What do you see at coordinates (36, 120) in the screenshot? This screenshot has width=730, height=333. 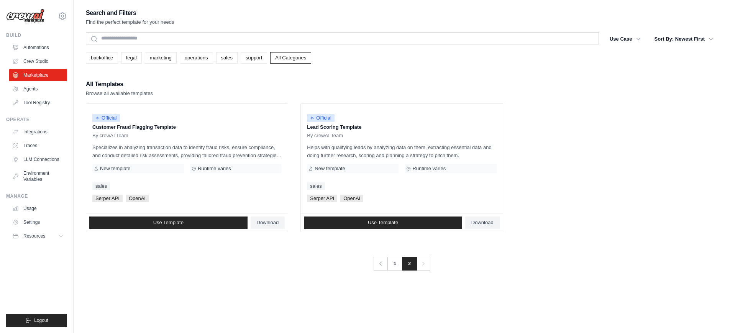 I see `div: Operate` at bounding box center [36, 120].